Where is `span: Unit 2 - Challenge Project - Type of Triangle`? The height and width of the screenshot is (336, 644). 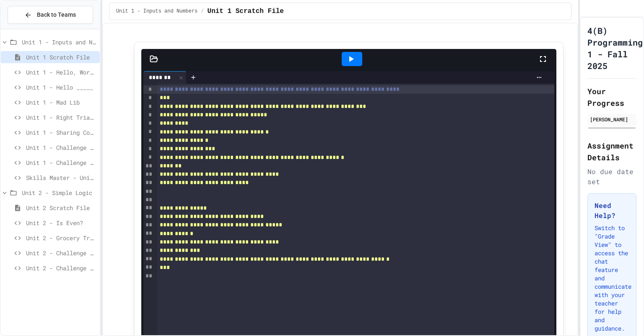
span: Unit 2 - Challenge Project - Type of Triangle is located at coordinates (61, 253).